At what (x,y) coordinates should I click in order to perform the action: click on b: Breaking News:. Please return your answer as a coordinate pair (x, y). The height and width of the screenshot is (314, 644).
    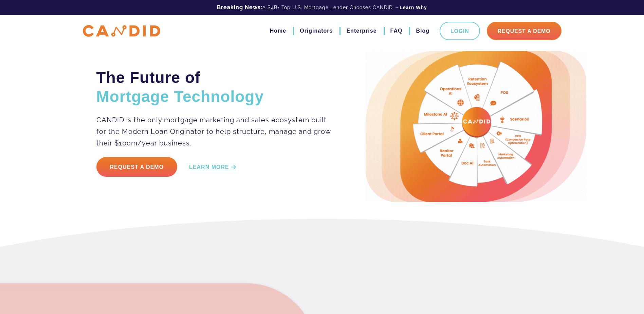
    Looking at the image, I should click on (240, 7).